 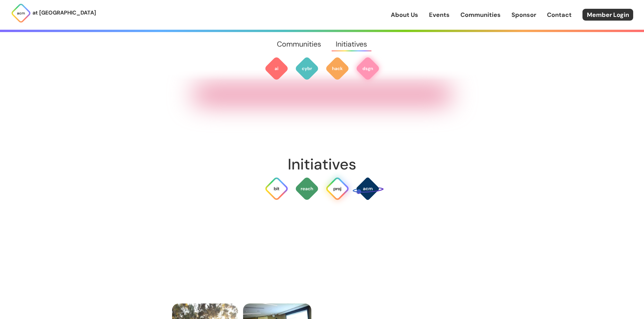 What do you see at coordinates (277, 189) in the screenshot?
I see `img: Bit Byte` at bounding box center [277, 189].